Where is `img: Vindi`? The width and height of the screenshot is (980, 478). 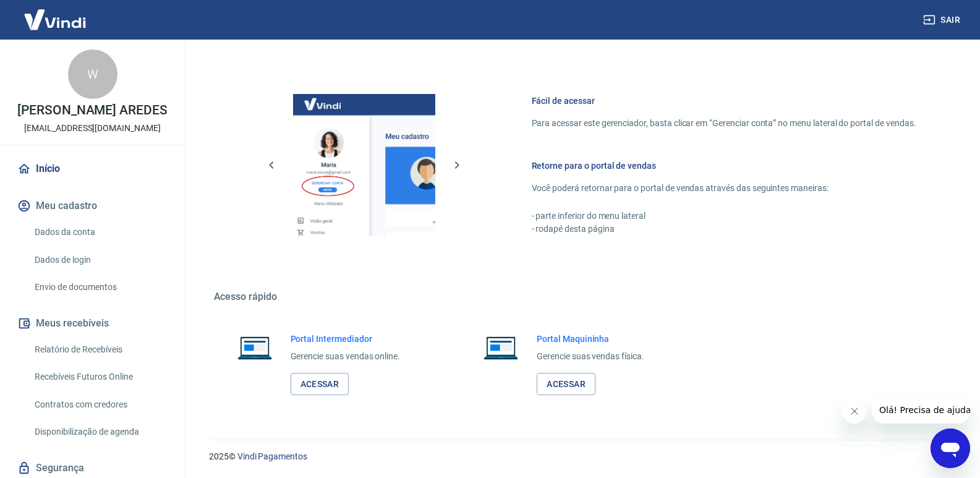
img: Vindi is located at coordinates (55, 19).